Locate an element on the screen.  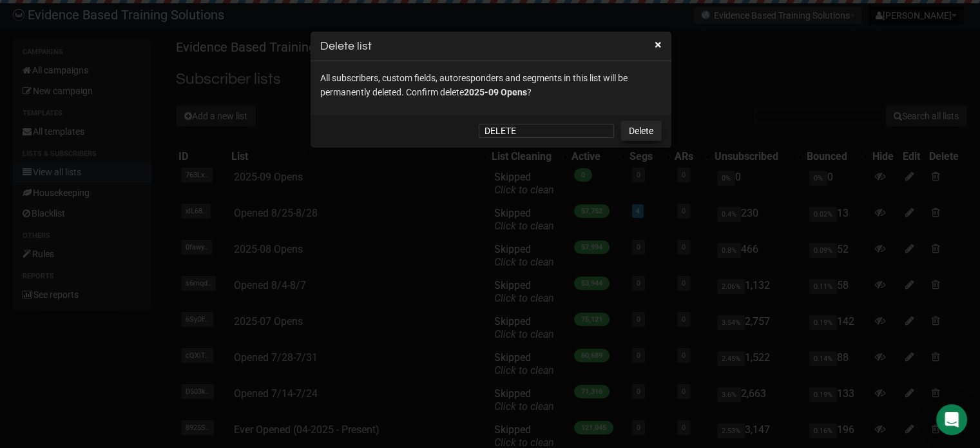
a: Delete is located at coordinates (641, 131).